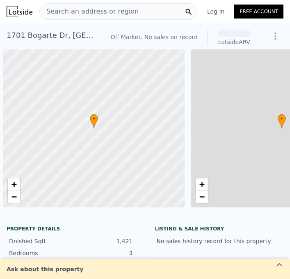  What do you see at coordinates (40, 253) in the screenshot?
I see `div: Bedrooms` at bounding box center [40, 253].